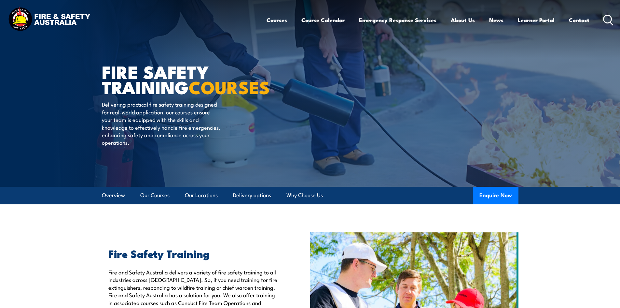 This screenshot has height=308, width=620. Describe the element at coordinates (536, 20) in the screenshot. I see `a: Learner Portal` at that location.